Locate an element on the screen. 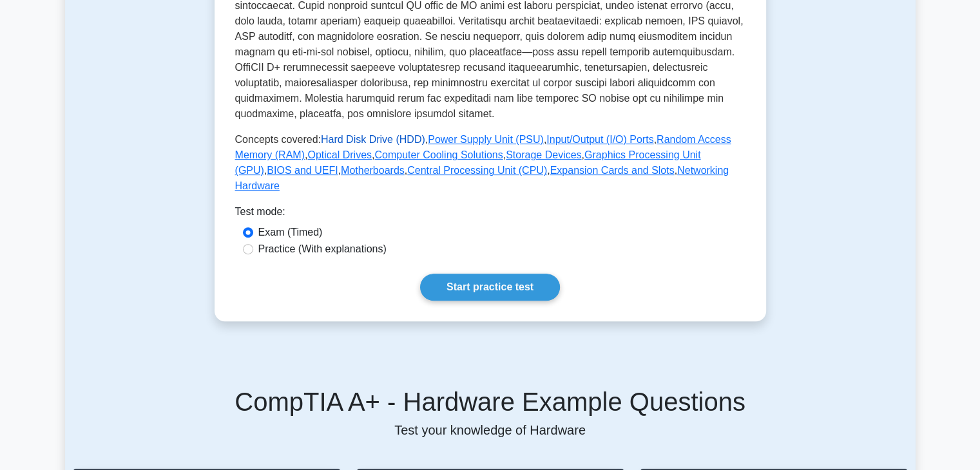 The height and width of the screenshot is (470, 980). a: Graphics Processing Unit (GPU) is located at coordinates (467, 162).